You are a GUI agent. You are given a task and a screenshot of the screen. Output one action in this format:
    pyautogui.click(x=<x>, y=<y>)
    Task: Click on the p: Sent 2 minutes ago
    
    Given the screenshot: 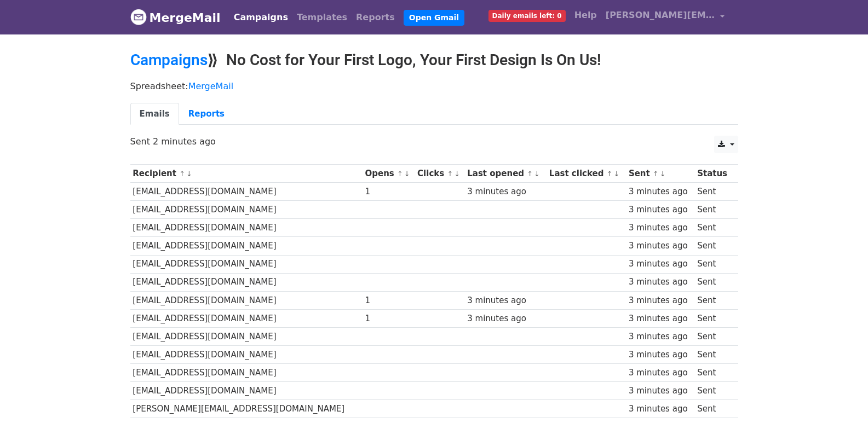 What is the action you would take?
    pyautogui.click(x=434, y=141)
    